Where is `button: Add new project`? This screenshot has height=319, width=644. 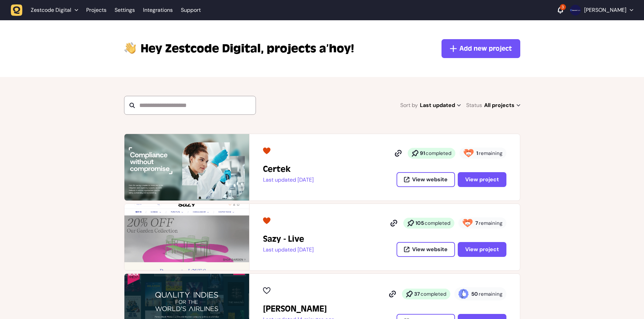 button: Add new project is located at coordinates (481, 48).